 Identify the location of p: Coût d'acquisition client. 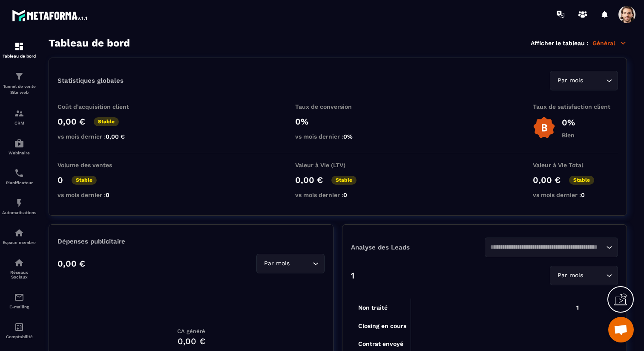
(101, 107).